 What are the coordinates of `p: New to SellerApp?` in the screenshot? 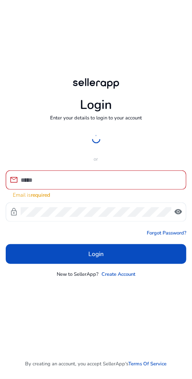 It's located at (77, 275).